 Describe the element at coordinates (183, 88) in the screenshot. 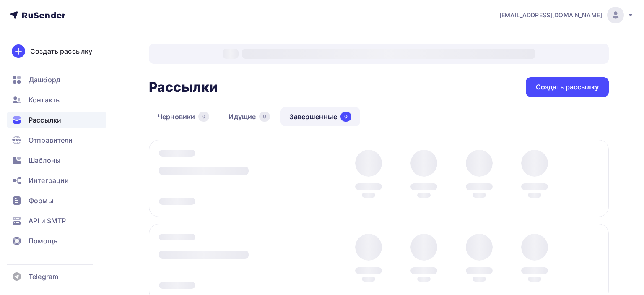

I see `h2: Рассылки` at that location.